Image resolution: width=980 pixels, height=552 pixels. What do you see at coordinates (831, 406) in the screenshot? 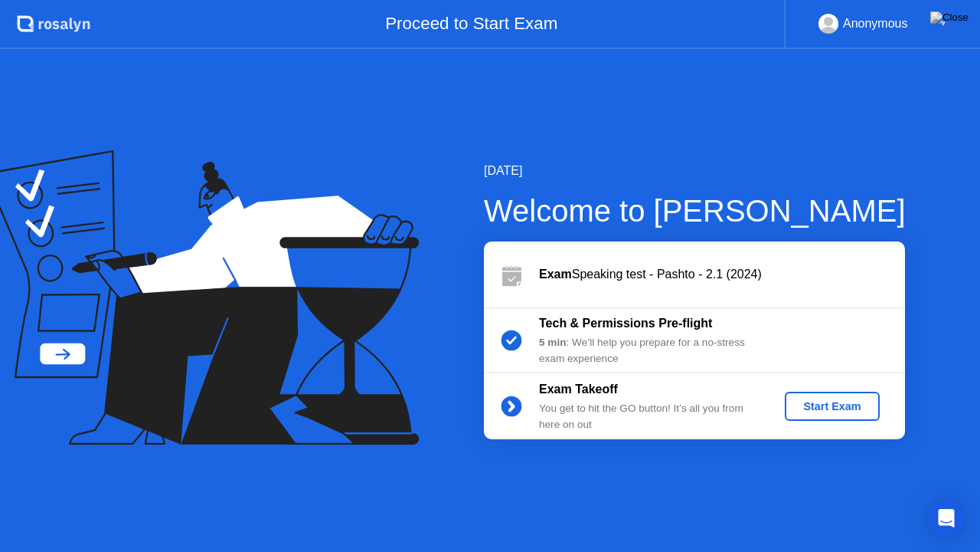
I see `button: Start Exam` at bounding box center [831, 406].